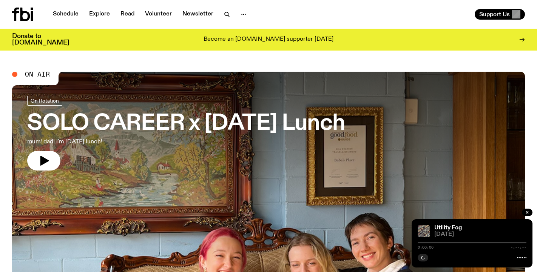 The image size is (537, 272). What do you see at coordinates (127, 14) in the screenshot?
I see `a: Read` at bounding box center [127, 14].